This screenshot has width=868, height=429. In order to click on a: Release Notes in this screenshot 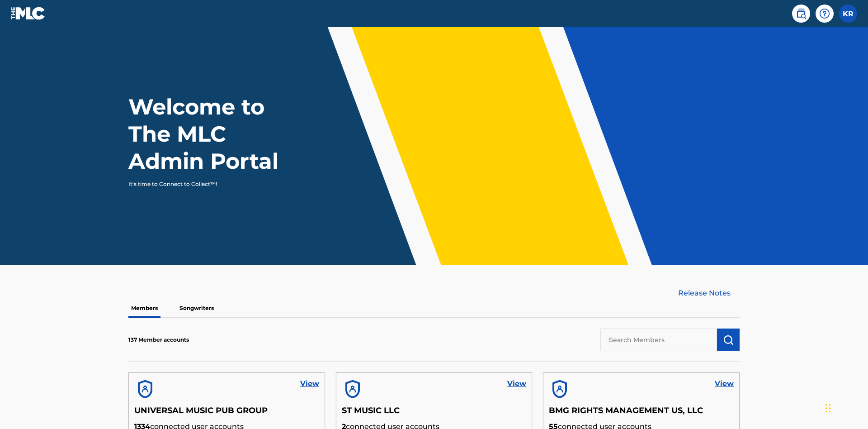, I will do `click(709, 293)`.